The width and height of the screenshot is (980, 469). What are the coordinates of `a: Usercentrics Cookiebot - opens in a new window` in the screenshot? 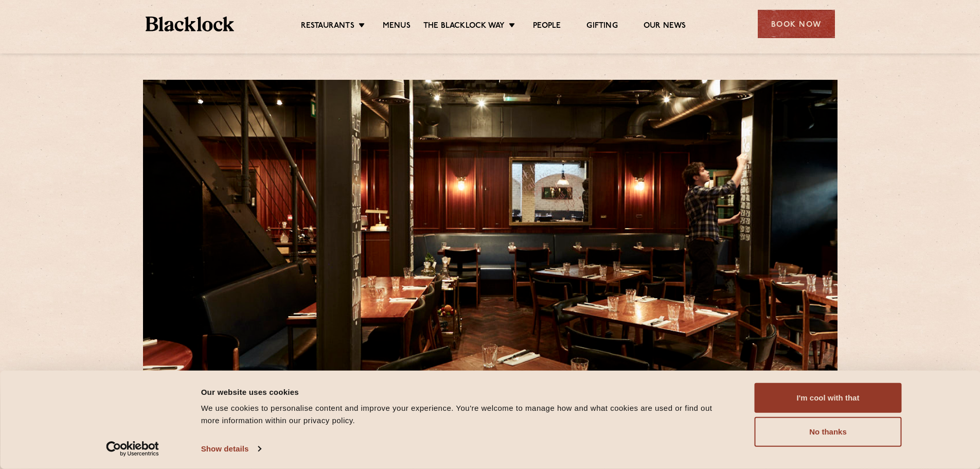 It's located at (132, 449).